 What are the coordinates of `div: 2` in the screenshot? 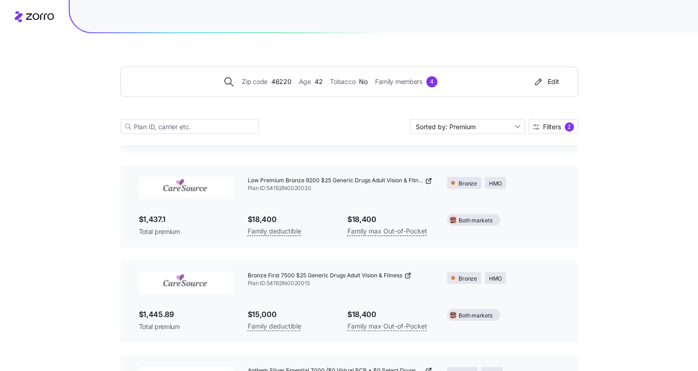 It's located at (570, 127).